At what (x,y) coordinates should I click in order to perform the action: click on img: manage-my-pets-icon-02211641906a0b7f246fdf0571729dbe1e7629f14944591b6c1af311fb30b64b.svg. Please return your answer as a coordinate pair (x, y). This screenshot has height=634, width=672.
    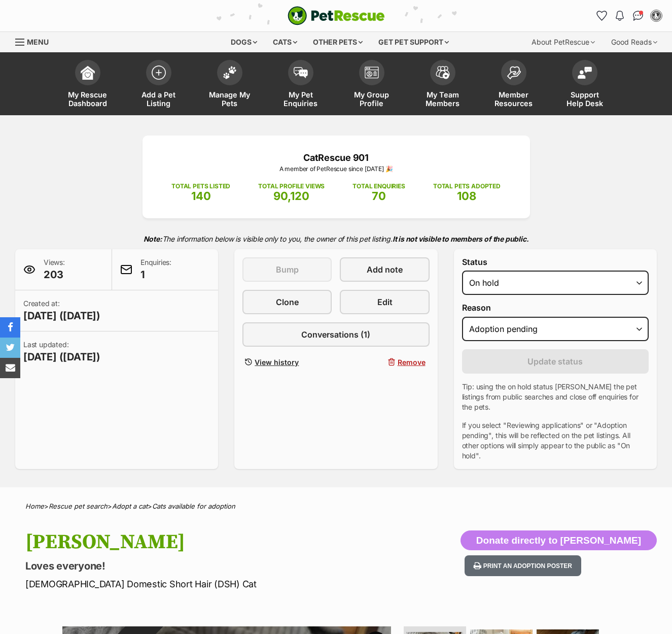
    Looking at the image, I should click on (230, 72).